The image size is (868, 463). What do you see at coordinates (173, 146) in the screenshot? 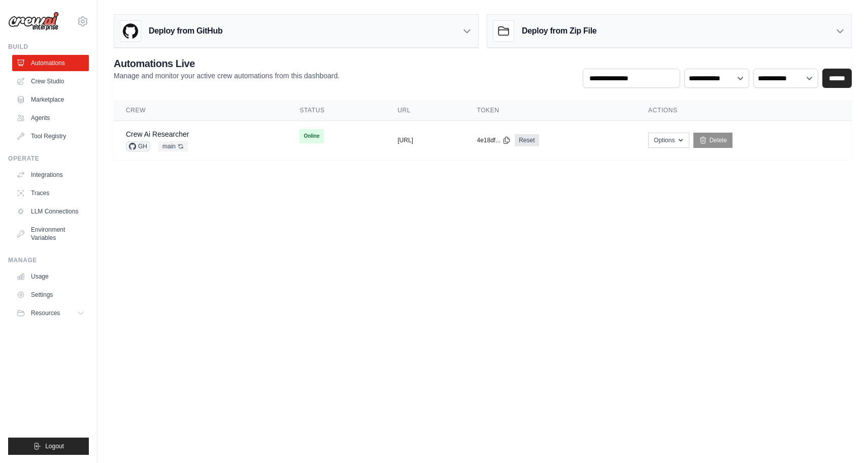
I see `span: main` at bounding box center [173, 146].